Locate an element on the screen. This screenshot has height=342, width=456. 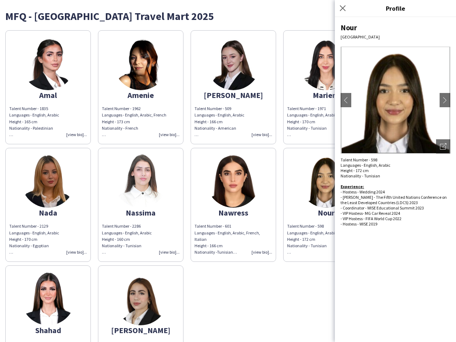
img: thumb-127a73c4-72f8-4817-ad31-6bea1b145d02.png is located at coordinates (48, 181).